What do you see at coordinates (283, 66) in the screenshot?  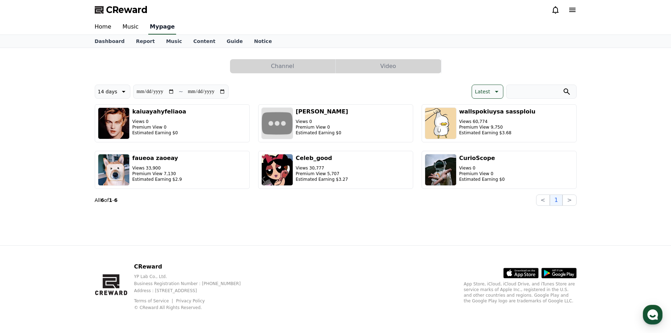 I see `a: Channel` at bounding box center [283, 66].